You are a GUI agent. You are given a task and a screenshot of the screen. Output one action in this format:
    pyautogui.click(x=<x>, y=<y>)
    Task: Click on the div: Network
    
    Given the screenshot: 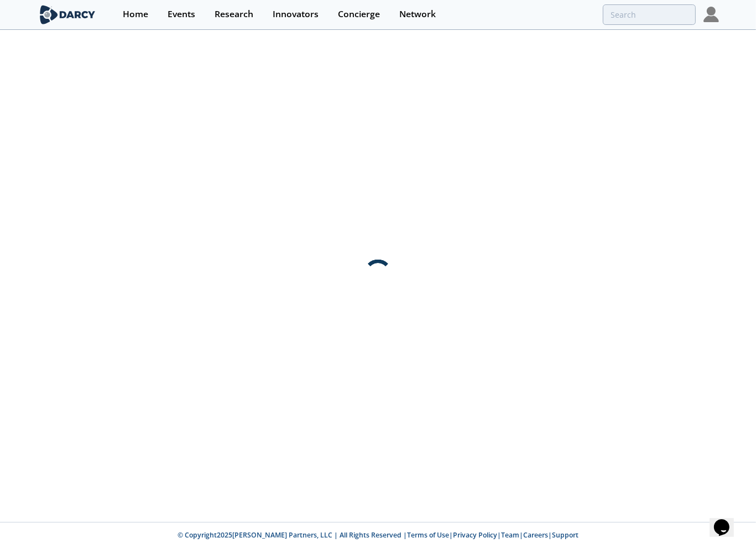 What is the action you would take?
    pyautogui.click(x=418, y=14)
    